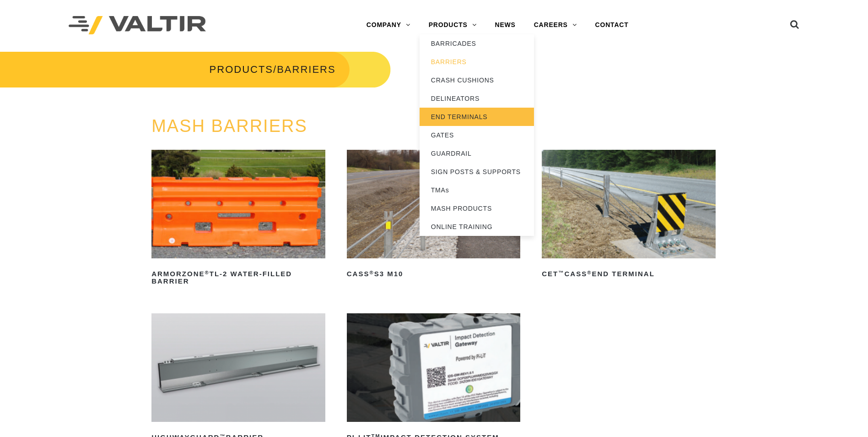 The height and width of the screenshot is (437, 868). What do you see at coordinates (477, 117) in the screenshot?
I see `a: END TERMINALS` at bounding box center [477, 117].